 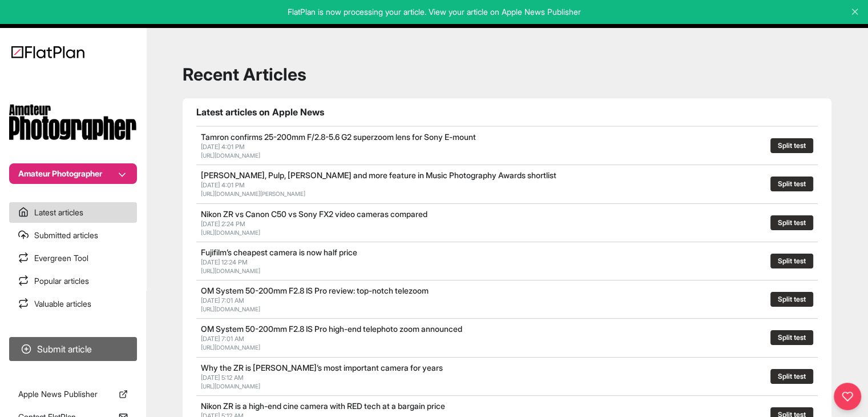 What do you see at coordinates (507, 74) in the screenshot?
I see `h1: Recent Articles` at bounding box center [507, 74].